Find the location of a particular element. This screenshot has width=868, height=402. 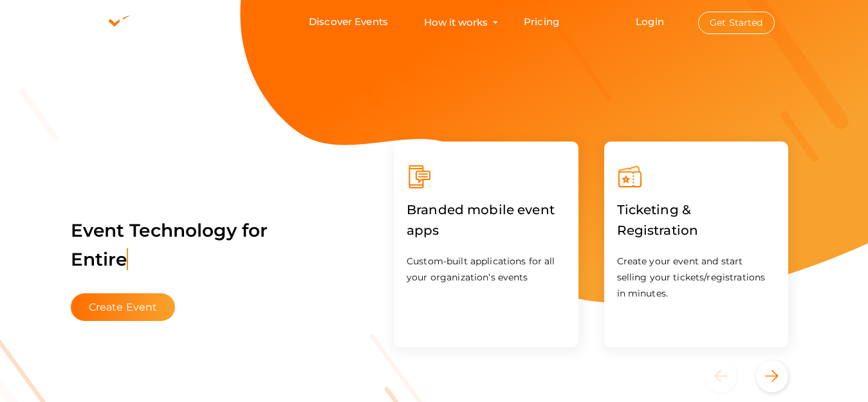

button: Next is located at coordinates (772, 376).